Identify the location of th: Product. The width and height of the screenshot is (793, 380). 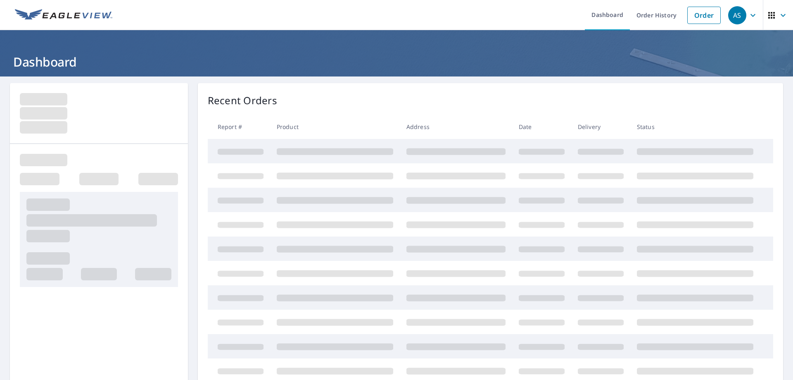
(335, 126).